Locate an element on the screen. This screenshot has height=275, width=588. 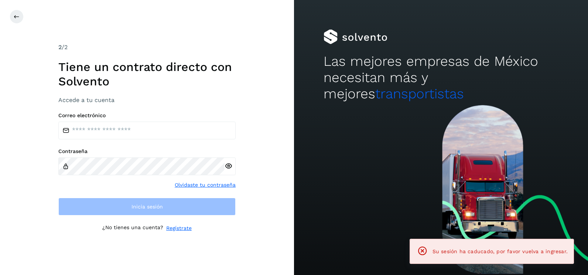
button: Inicia sesión is located at coordinates (147, 207).